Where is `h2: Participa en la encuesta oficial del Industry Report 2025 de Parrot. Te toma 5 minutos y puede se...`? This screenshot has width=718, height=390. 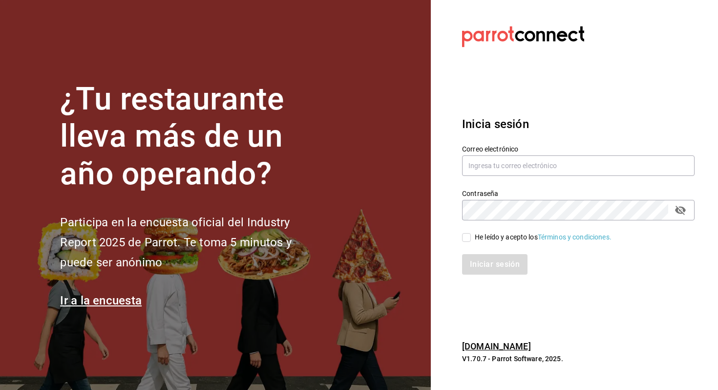
h2: Participa en la encuesta oficial del Industry Report 2025 de Parrot. Te toma 5 minutos y puede se... is located at coordinates (192, 242).